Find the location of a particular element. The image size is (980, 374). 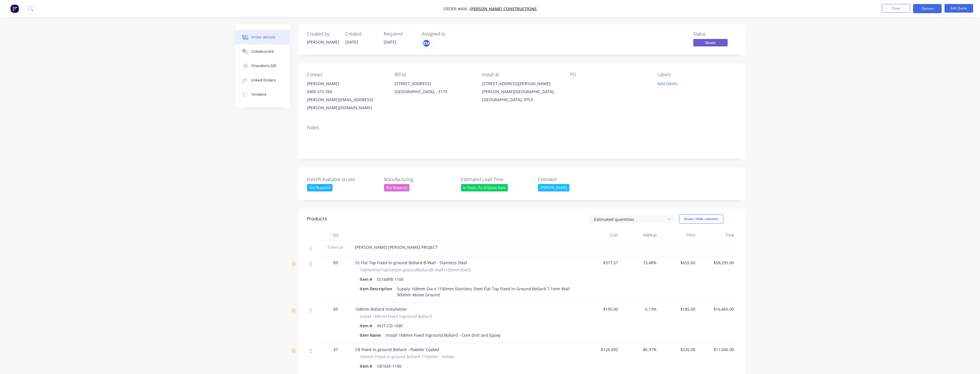

span: 165mm Fixed In-ground Bollard 1100mm - Yellow is located at coordinates (407, 357).